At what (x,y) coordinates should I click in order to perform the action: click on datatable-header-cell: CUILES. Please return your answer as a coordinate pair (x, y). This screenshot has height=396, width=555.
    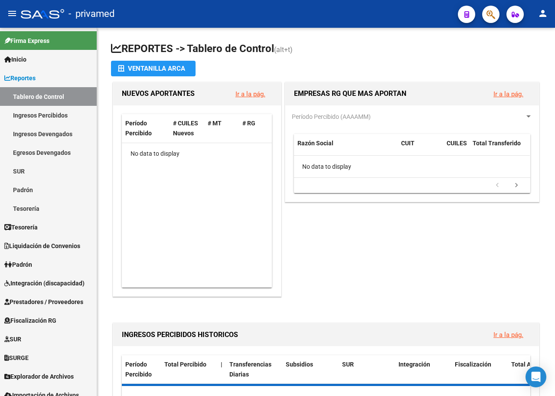
    Looking at the image, I should click on (456, 148).